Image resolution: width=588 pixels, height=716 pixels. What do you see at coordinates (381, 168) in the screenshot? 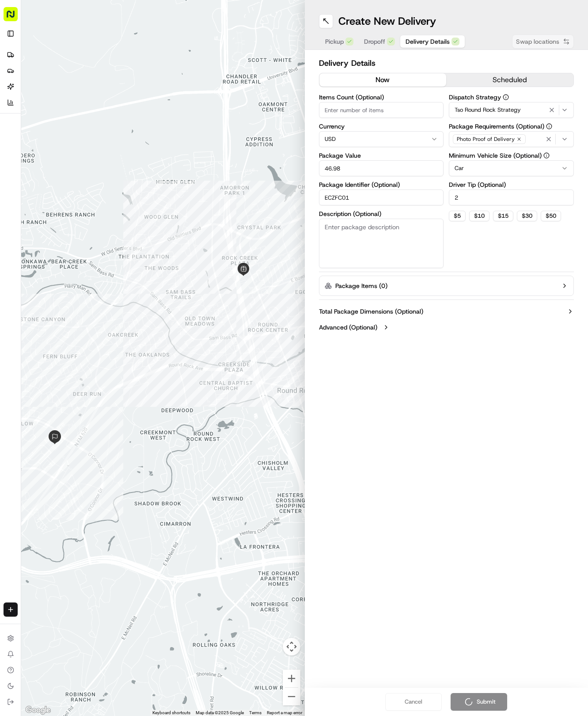
I see `input: Enter package value` at bounding box center [381, 168].